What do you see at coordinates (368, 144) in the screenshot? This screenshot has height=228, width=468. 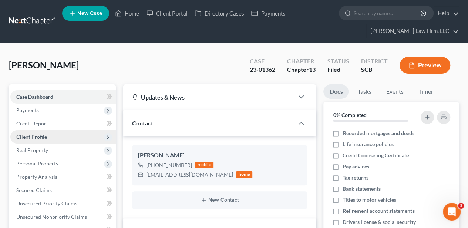 I see `span: Life insurance policies` at bounding box center [368, 144].